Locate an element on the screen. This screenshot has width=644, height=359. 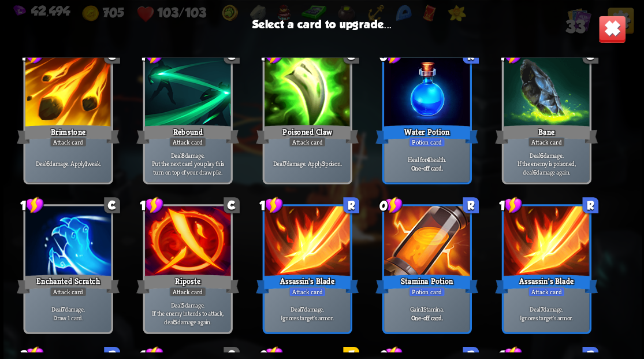
b: 4 is located at coordinates (428, 159).